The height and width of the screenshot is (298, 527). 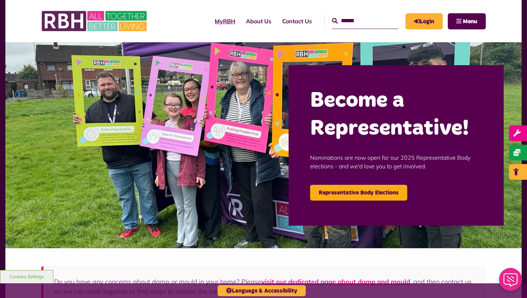 I want to click on a: visit our dedicated page about damp and mould, so click(x=336, y=282).